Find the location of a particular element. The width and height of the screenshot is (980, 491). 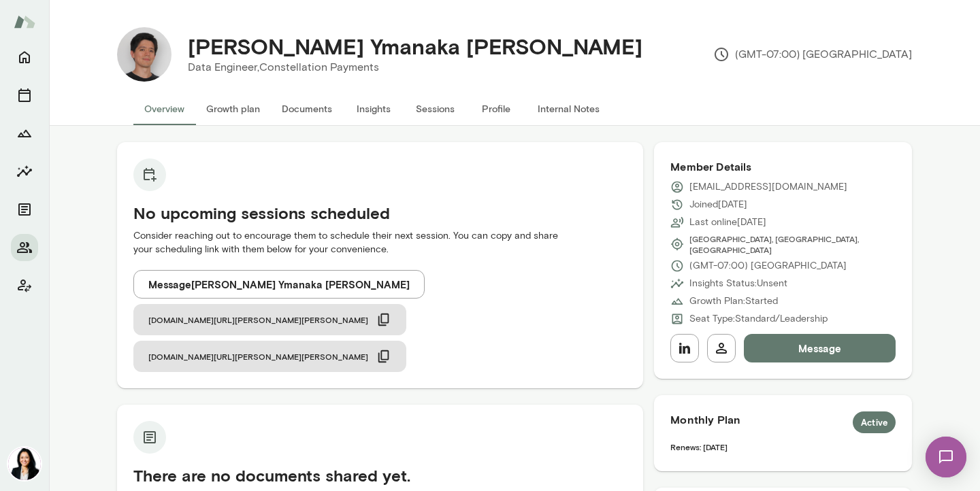

p: Data Engineer, Constellation Payments is located at coordinates (415, 67).